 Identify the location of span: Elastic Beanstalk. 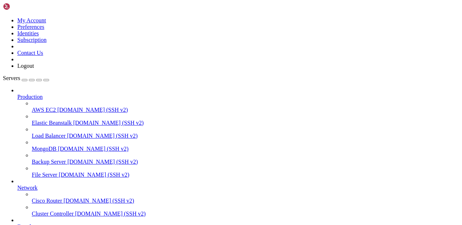
(52, 123).